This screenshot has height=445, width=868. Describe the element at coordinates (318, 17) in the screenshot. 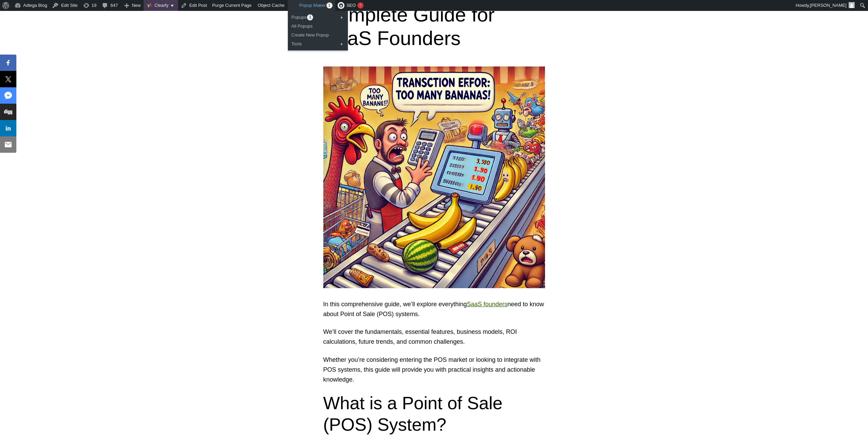

I see `a: Popups` at that location.